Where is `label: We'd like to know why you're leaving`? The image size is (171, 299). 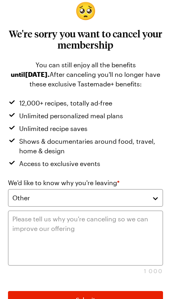 label: We'd like to know why you're leaving is located at coordinates (63, 183).